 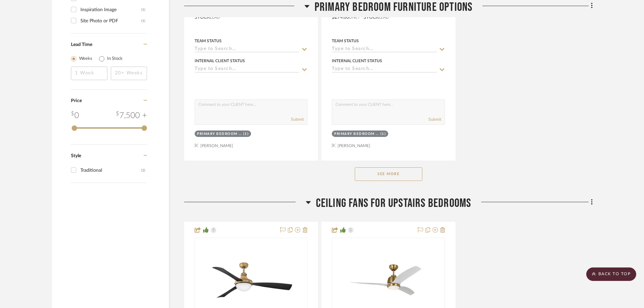 I want to click on span: Ceiling fans for upstairs bedrooms, so click(x=394, y=203).